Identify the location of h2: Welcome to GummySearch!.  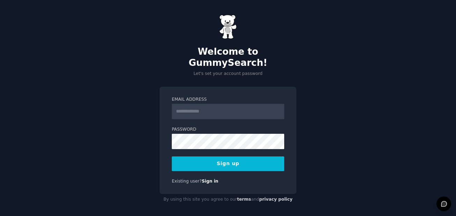
(228, 57).